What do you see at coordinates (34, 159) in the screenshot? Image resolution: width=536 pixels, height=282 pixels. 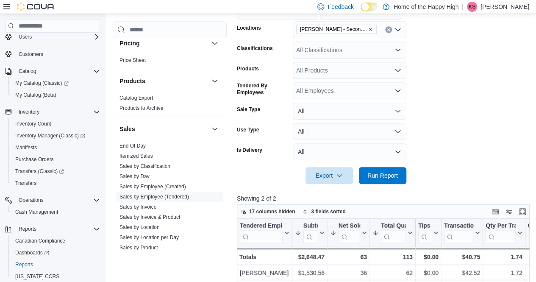 I see `a: Purchase Orders` at bounding box center [34, 159].